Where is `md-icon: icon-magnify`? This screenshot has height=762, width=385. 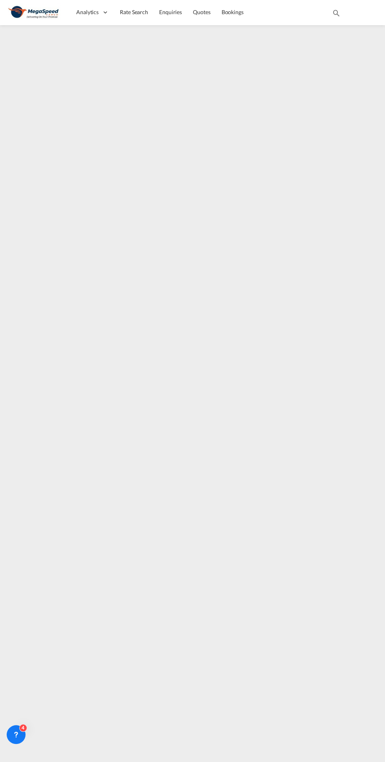 md-icon: icon-magnify is located at coordinates (336, 13).